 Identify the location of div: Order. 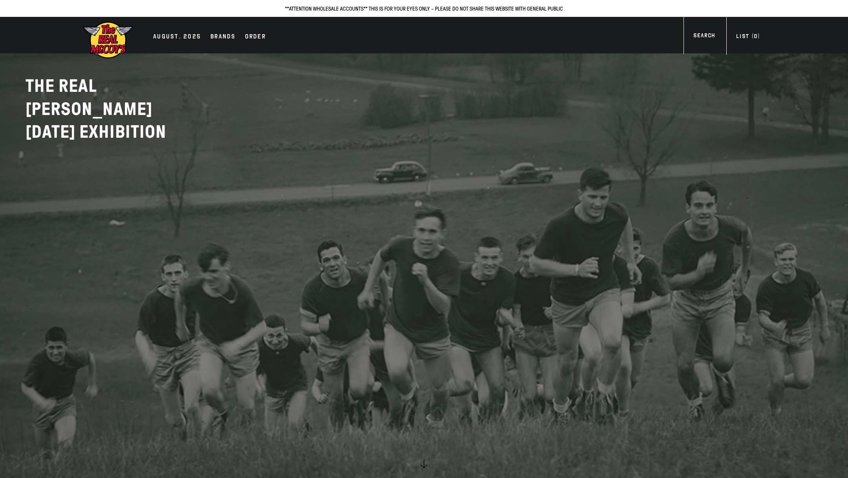
(255, 37).